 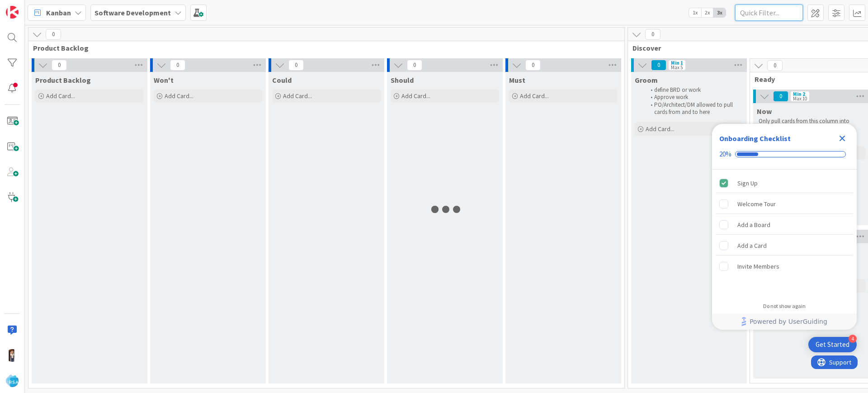 I want to click on div: Add a Card, so click(x=752, y=246).